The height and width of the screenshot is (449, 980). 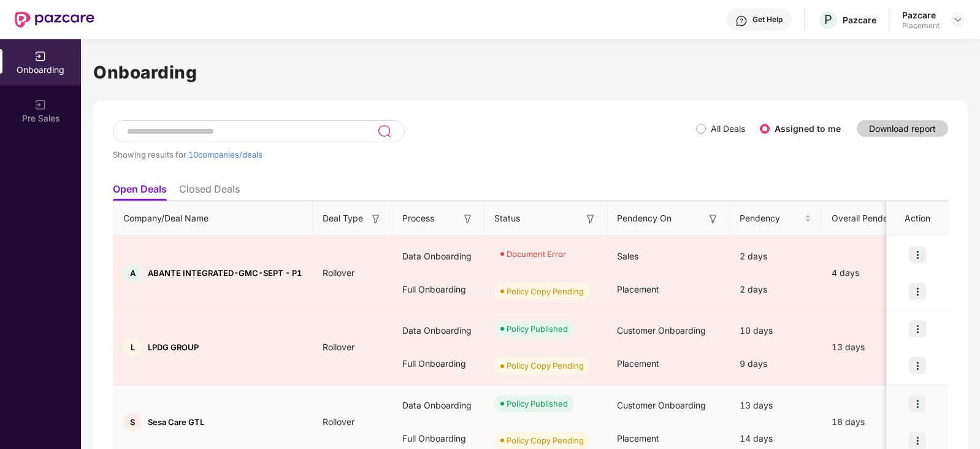 I want to click on div: L, so click(x=133, y=348).